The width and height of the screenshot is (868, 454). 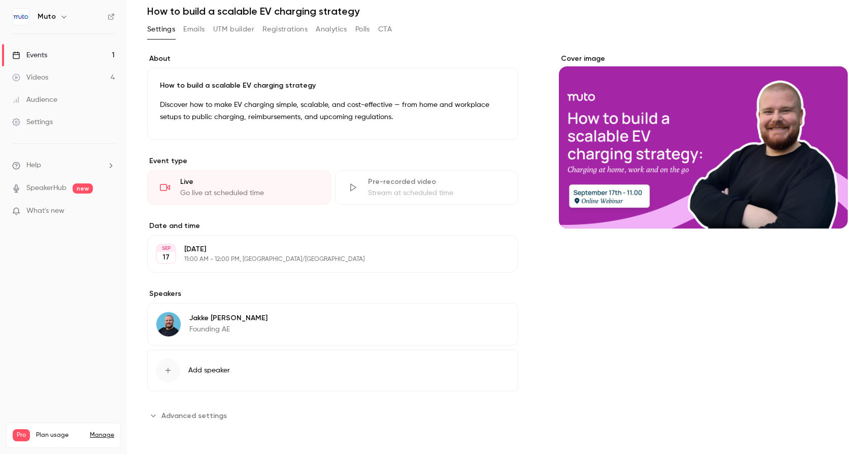 I want to click on span: Help, so click(x=34, y=165).